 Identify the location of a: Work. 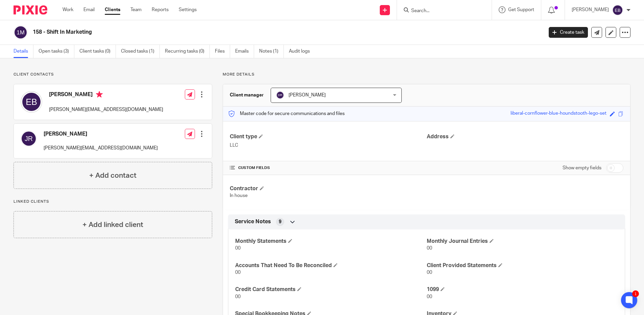
(68, 10).